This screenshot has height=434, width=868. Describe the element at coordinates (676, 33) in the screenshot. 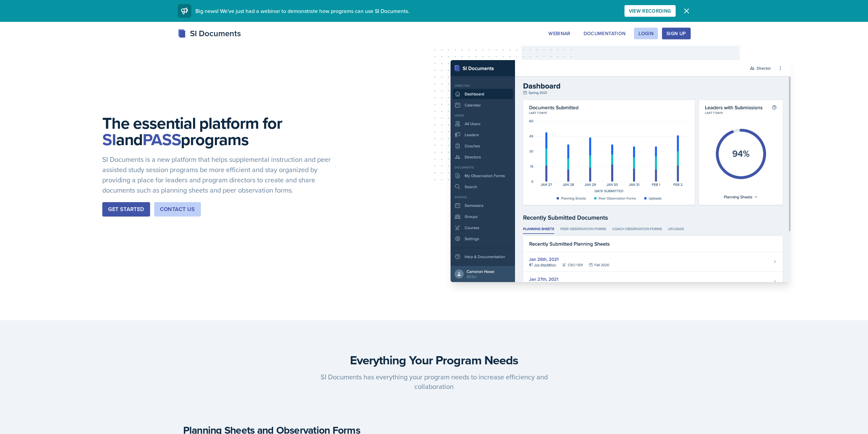

I see `button: Sign Up` at that location.